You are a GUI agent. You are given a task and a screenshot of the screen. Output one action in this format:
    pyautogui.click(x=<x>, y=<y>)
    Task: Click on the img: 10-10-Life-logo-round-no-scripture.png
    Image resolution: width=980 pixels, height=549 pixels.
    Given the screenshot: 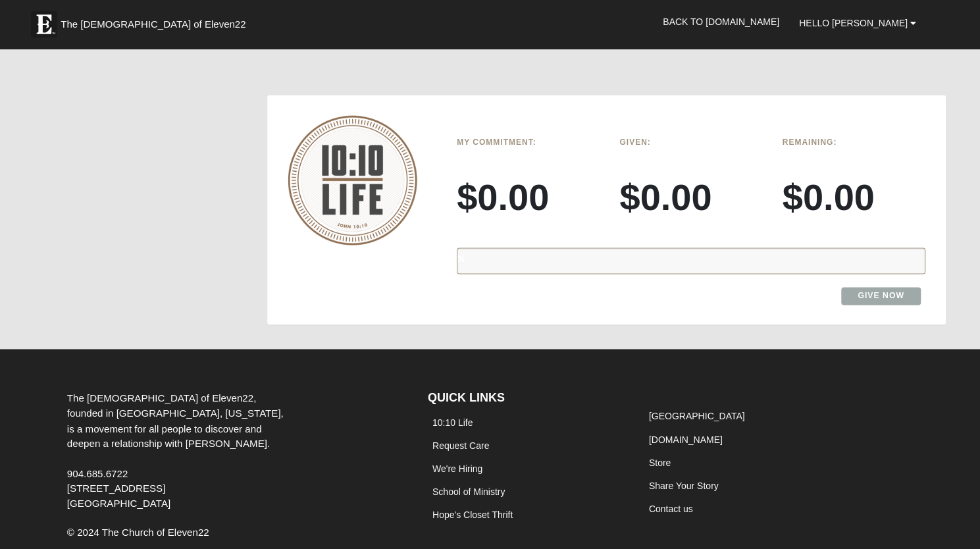 What is the action you would take?
    pyautogui.click(x=352, y=180)
    